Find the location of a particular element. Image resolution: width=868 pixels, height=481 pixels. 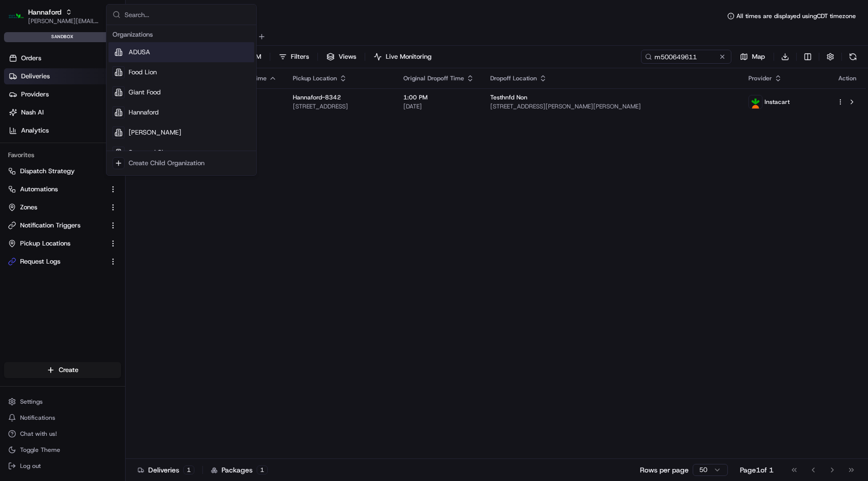

div: Favorites is located at coordinates (62, 155).